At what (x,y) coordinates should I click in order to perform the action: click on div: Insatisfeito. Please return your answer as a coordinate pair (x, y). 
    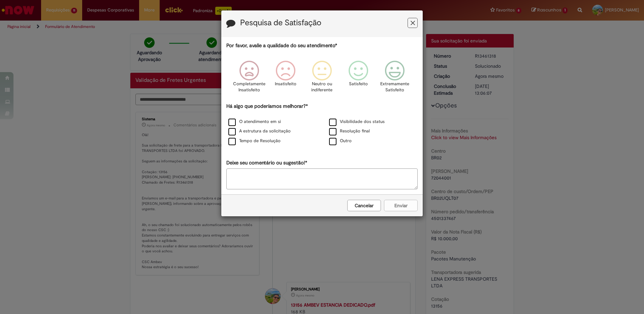
    Looking at the image, I should click on (286, 78).